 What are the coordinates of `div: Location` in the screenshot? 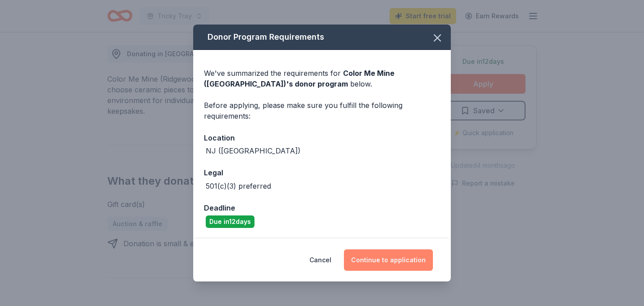 It's located at (322, 138).